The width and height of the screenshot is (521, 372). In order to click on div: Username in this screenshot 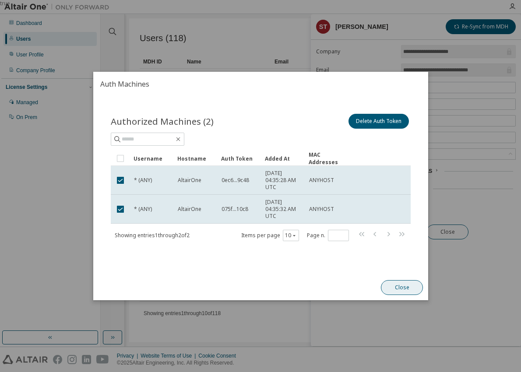, I will do `click(152, 158)`.